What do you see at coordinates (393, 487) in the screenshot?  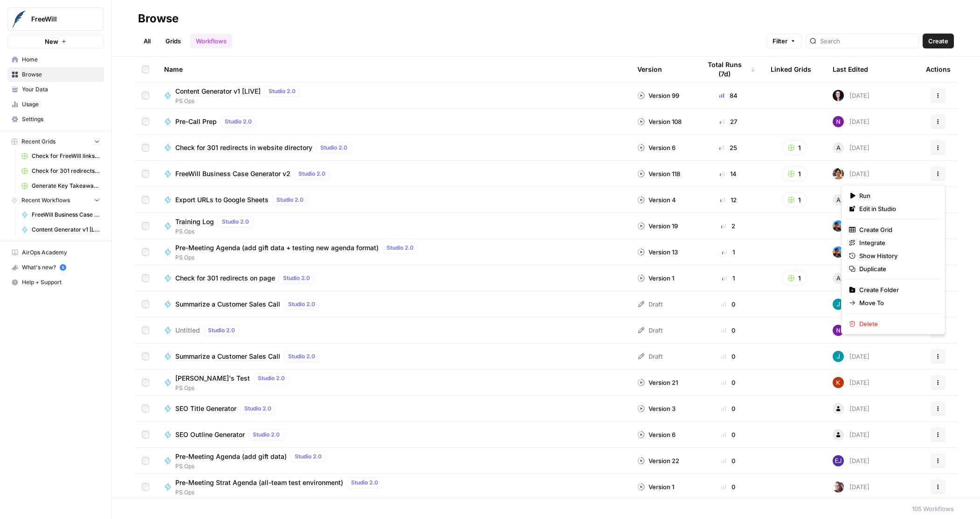 I see `a: Pre-Meeting Strat Agenda (all-team test environment)Studio 2.0PS Ops` at bounding box center [393, 487].